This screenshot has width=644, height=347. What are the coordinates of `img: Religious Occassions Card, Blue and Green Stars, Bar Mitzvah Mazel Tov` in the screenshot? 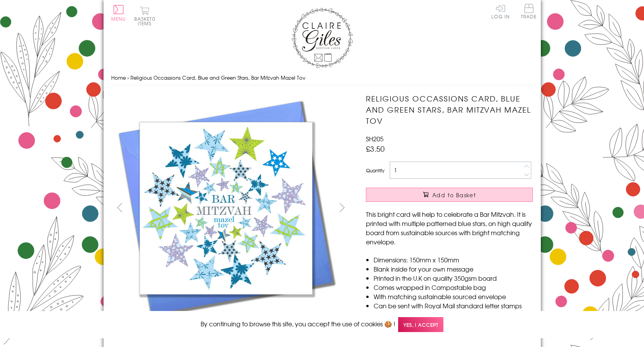 It's located at (226, 208).